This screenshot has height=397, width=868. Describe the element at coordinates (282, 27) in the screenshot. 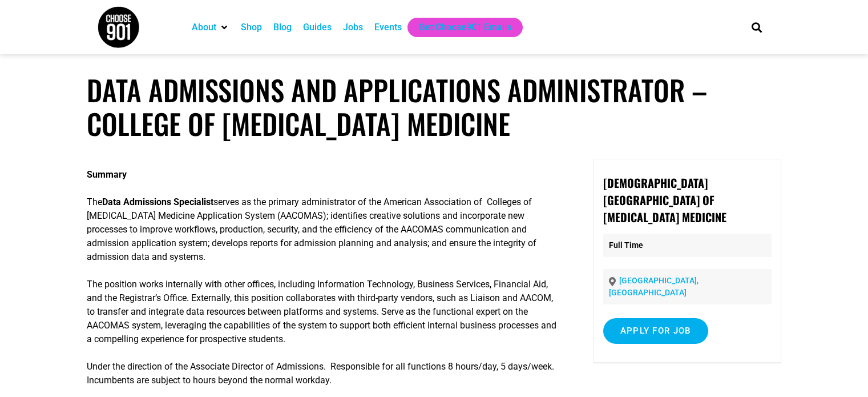

I see `a: Blog` at that location.